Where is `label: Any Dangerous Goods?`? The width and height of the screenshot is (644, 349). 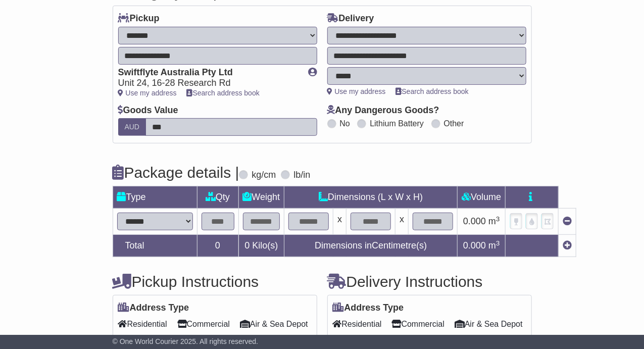
label: Any Dangerous Goods? is located at coordinates (384, 110).